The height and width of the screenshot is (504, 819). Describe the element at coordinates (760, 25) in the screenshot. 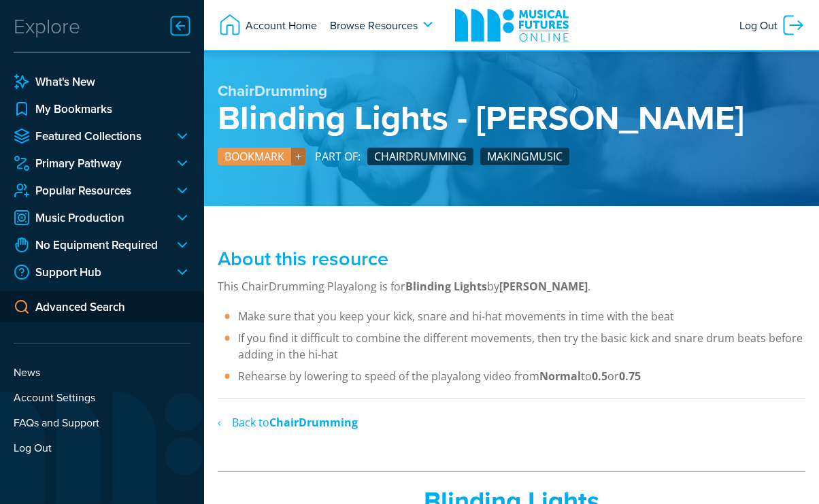

I see `span: Log Out` at that location.